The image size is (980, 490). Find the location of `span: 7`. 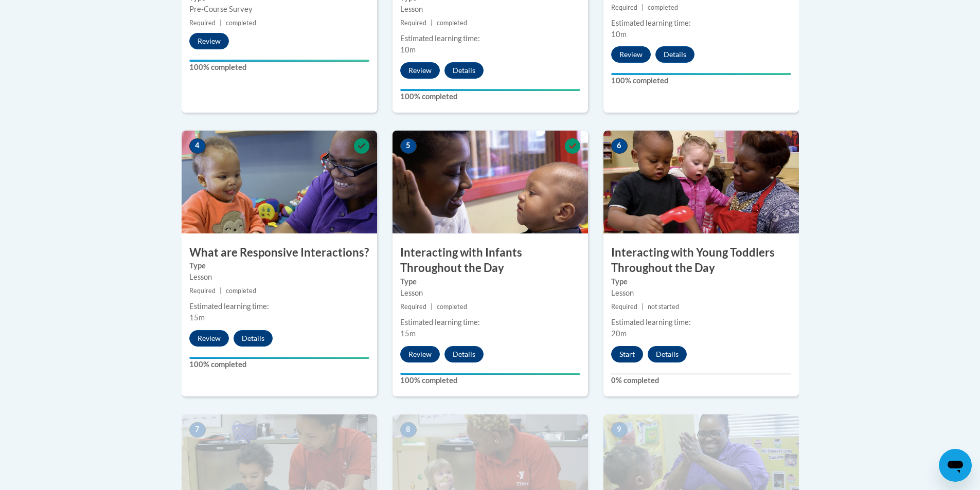

span: 7 is located at coordinates (198, 430).